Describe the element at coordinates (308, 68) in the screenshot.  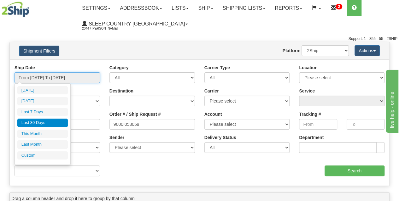
I see `label: Location` at that location.